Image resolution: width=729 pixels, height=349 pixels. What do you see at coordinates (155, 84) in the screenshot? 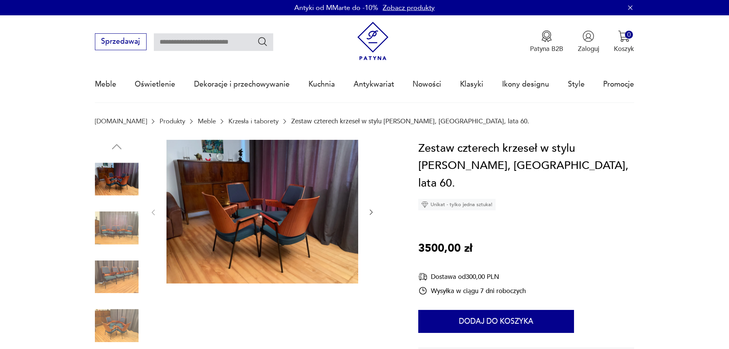
I see `a: Oświetlenie` at bounding box center [155, 84].